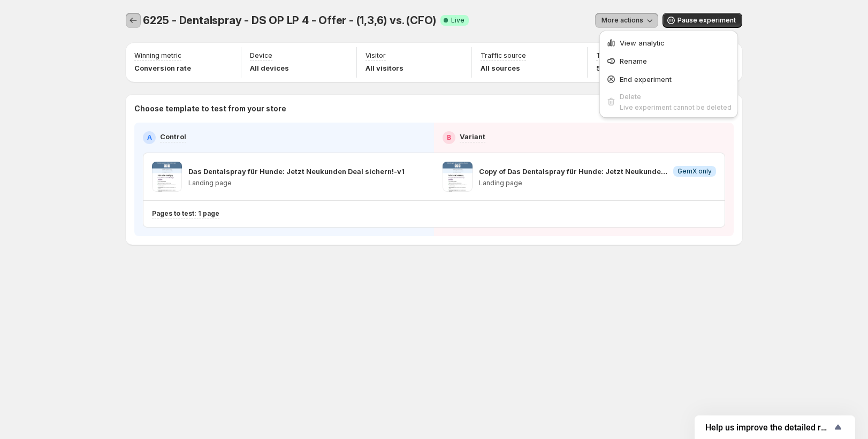 This screenshot has width=868, height=439. Describe the element at coordinates (503, 68) in the screenshot. I see `p: All sources` at that location.